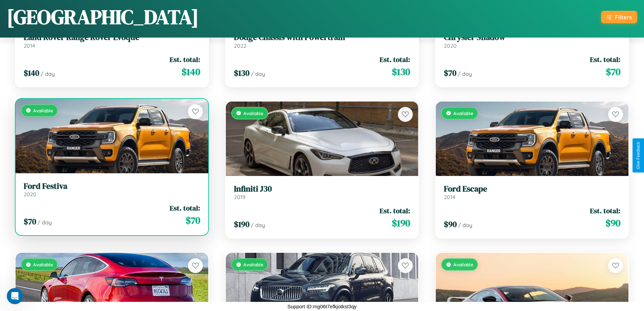 The width and height of the screenshot is (644, 311). What do you see at coordinates (112, 186) in the screenshot?
I see `h3: Ford Festiva` at bounding box center [112, 186].